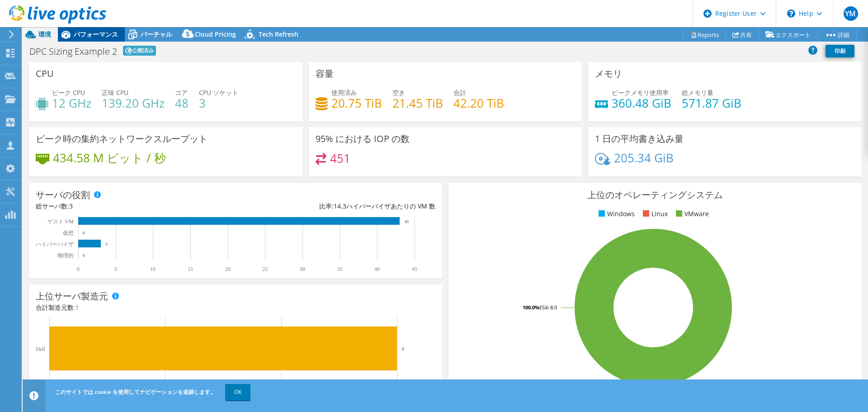 This screenshot has width=868, height=412. I want to click on a: 共有, so click(742, 35).